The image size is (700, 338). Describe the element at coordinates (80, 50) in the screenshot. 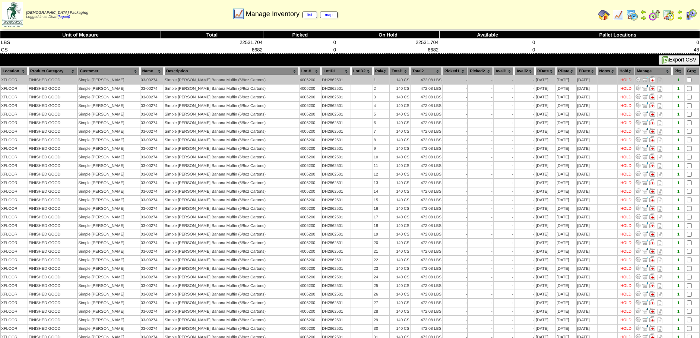

I see `td: CS` at that location.